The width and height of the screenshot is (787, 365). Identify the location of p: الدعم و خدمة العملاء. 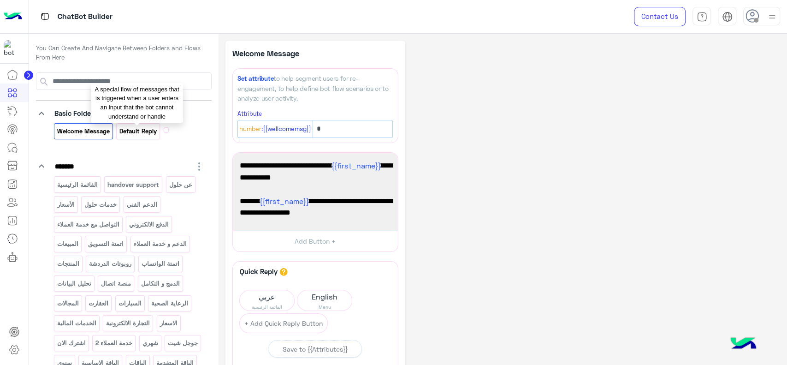
(160, 244).